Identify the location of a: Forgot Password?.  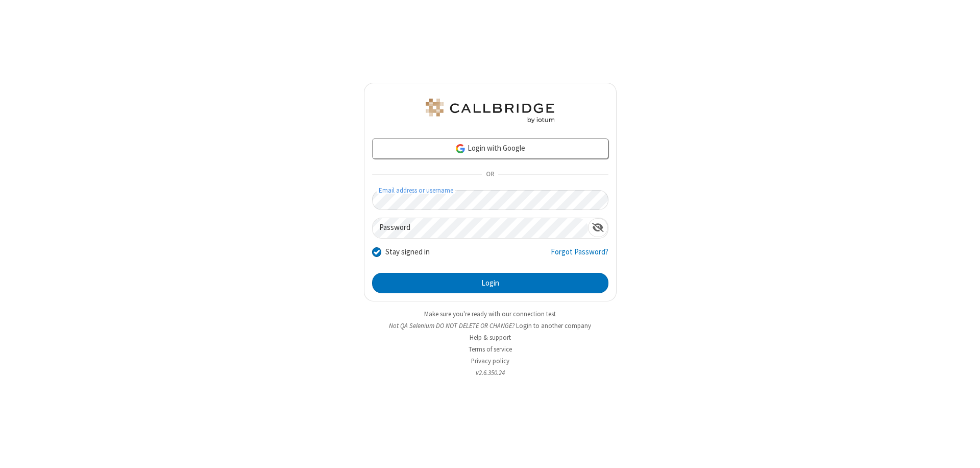
(579, 256).